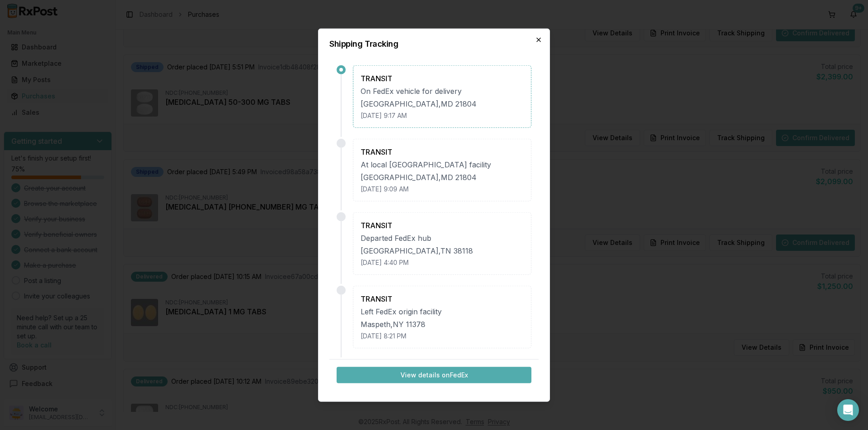  Describe the element at coordinates (442, 324) in the screenshot. I see `div: Maspeth , NY 11378` at that location.